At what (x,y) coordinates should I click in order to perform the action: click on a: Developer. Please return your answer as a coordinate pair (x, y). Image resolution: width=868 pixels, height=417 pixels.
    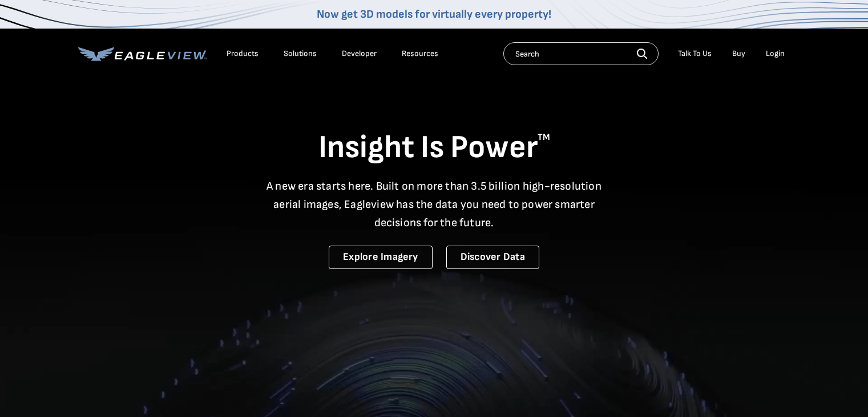
    Looking at the image, I should click on (359, 54).